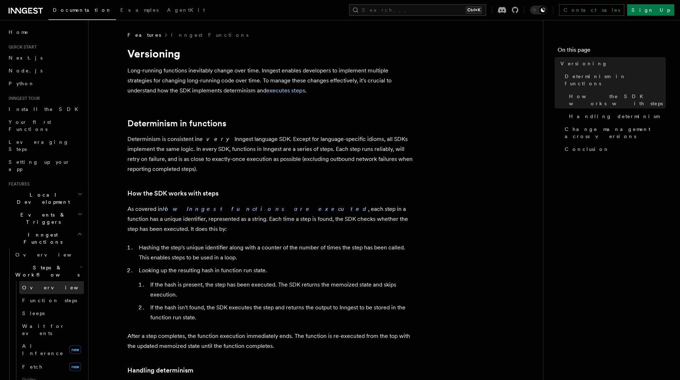 Image resolution: width=680 pixels, height=380 pixels. What do you see at coordinates (587, 149) in the screenshot?
I see `span: Conclusion` at bounding box center [587, 149].